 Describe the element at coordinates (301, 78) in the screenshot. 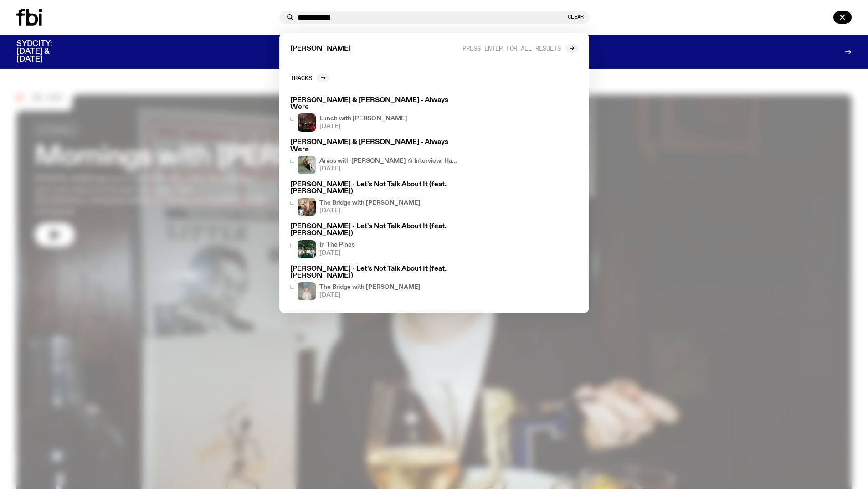

I see `h2: Tracks` at that location.